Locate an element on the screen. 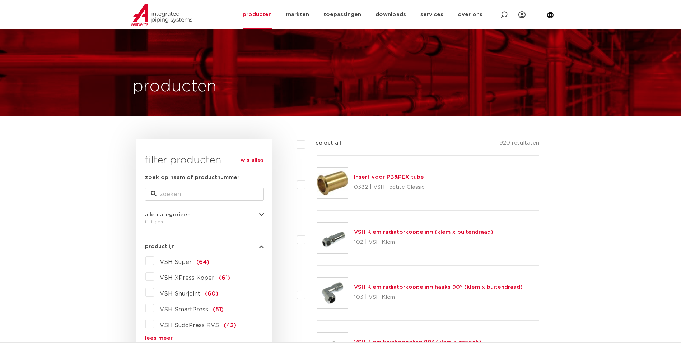 The width and height of the screenshot is (681, 343). img: Thumbnail for VSH Klem radiatorkoppeling haaks 90° (klem x buitendraad) is located at coordinates (332, 293).